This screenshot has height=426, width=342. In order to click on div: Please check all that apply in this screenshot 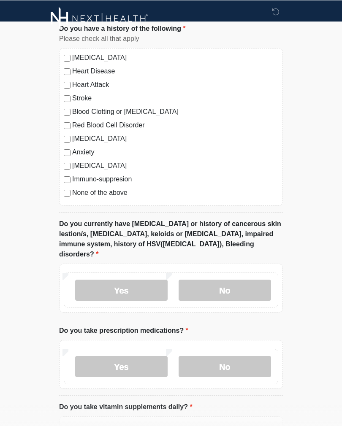, I will do `click(171, 38)`.